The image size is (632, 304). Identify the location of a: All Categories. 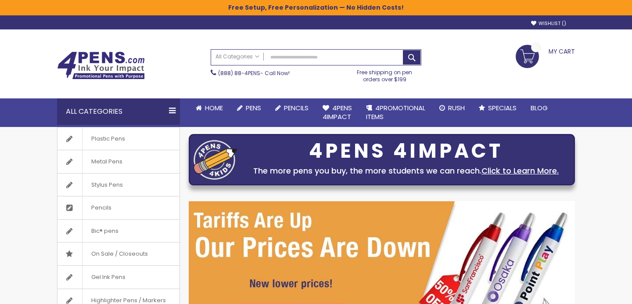
(237, 57).